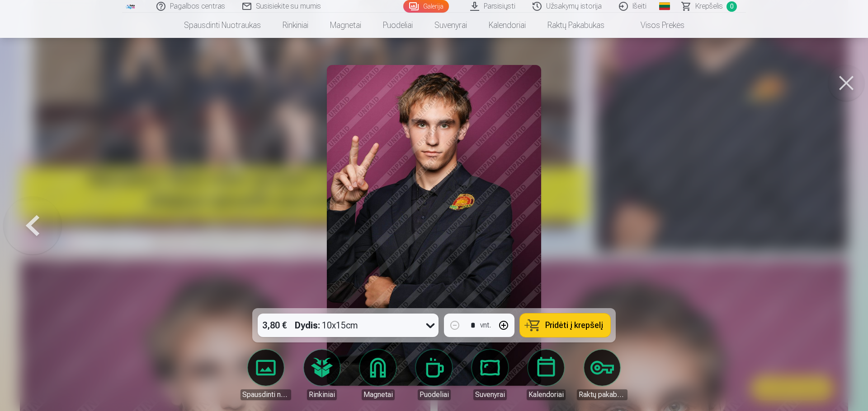 Image resolution: width=868 pixels, height=411 pixels. I want to click on span: Krepšelis, so click(709, 6).